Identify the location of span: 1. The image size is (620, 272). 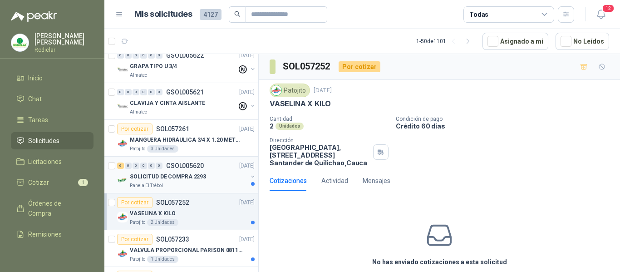
(83, 182).